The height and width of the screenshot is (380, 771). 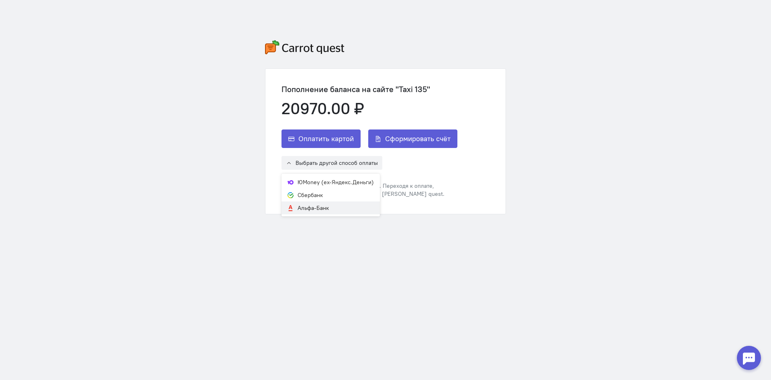 What do you see at coordinates (331, 182) in the screenshot?
I see `button: ЮMoney (ex-Яндекс.Деньги)` at bounding box center [331, 182].